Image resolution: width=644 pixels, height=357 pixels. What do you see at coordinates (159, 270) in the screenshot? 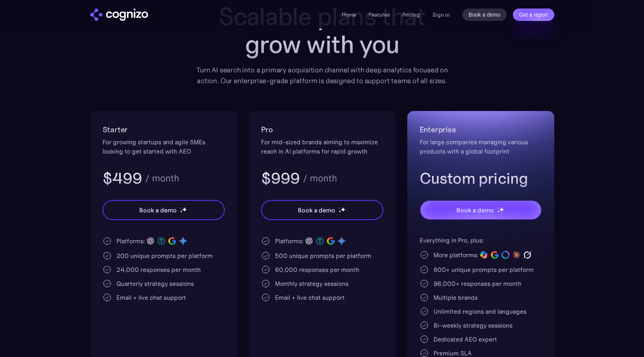
I see `div: 24,000 responses per month` at bounding box center [159, 270].